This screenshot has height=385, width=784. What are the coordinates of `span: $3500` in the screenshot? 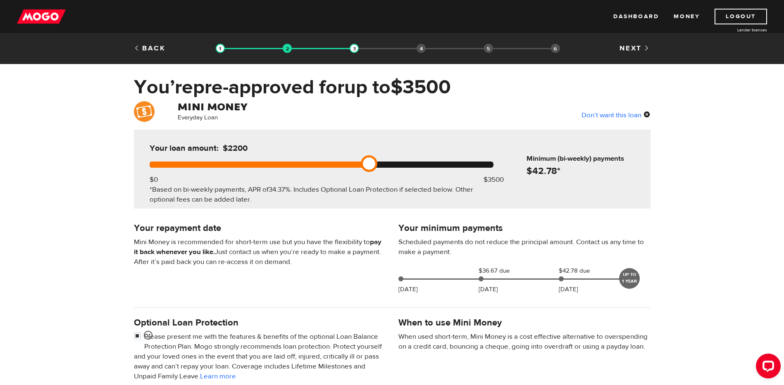 It's located at (421, 87).